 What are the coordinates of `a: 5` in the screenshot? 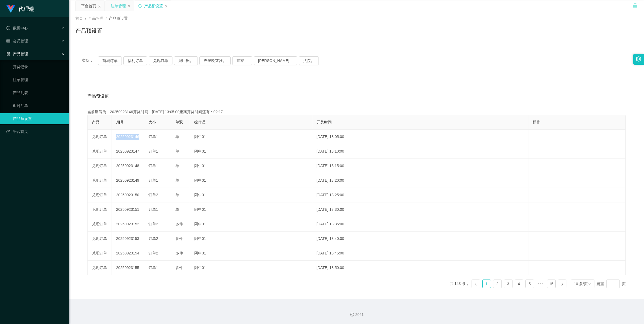 It's located at (530, 284).